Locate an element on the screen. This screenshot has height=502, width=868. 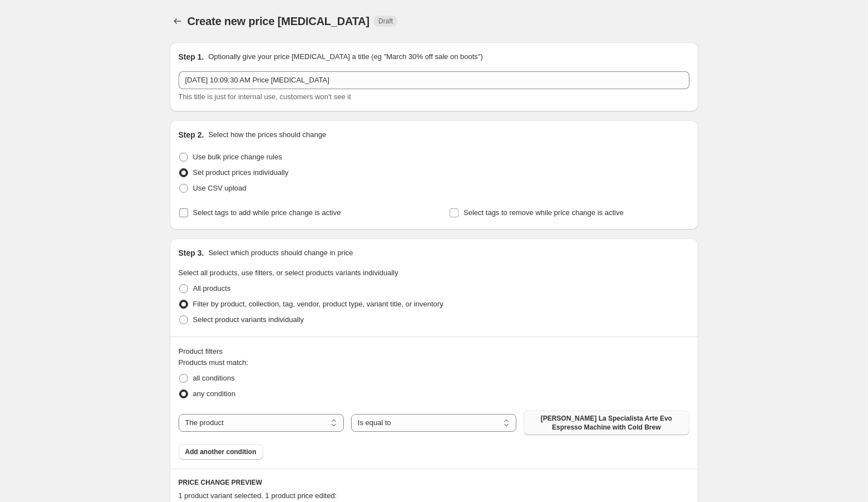
span: All products is located at coordinates (212, 288).